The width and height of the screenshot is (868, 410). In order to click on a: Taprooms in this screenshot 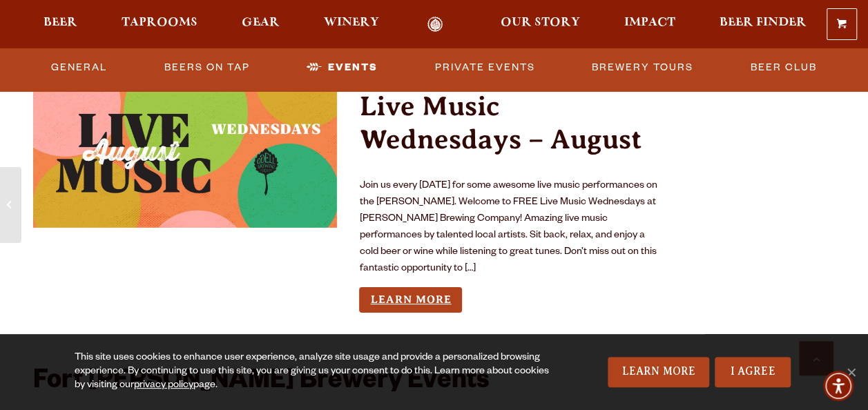, I will do `click(160, 24)`.